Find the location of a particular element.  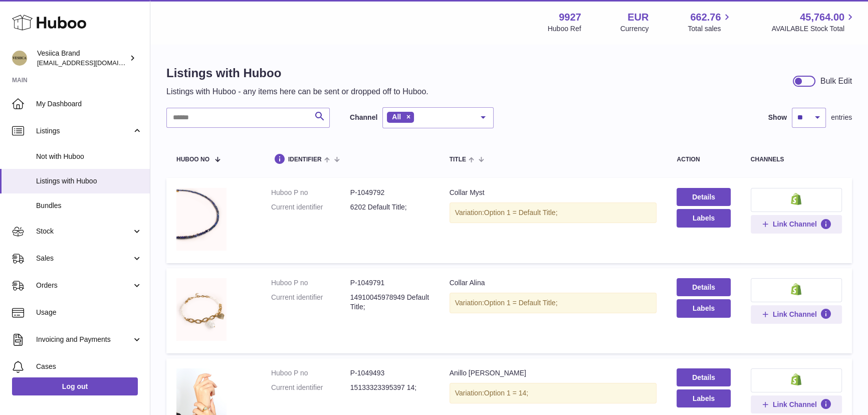

span: My Dashboard is located at coordinates (90, 104).